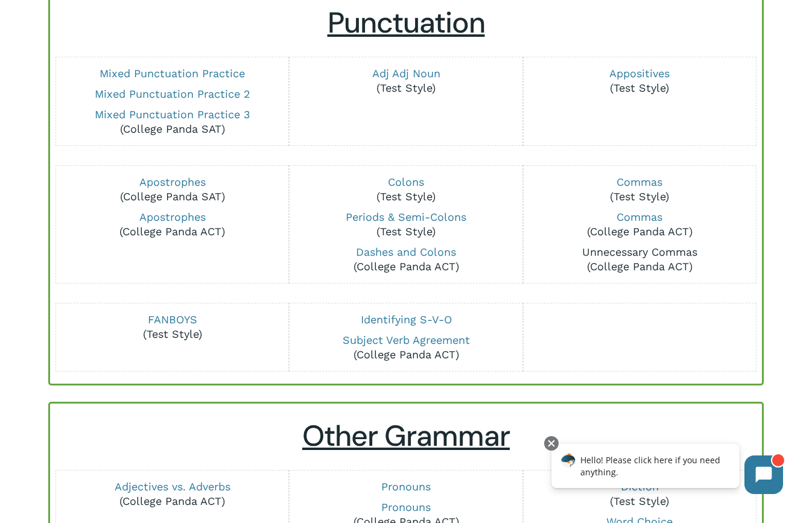 This screenshot has height=523, width=812. I want to click on a: Appositives, so click(640, 73).